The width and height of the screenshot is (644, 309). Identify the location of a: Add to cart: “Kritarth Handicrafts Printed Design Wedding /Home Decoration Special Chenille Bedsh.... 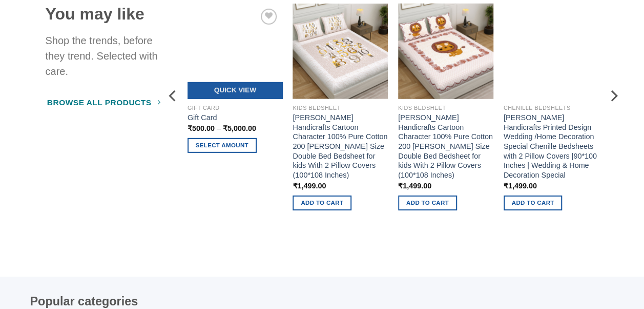
(533, 203).